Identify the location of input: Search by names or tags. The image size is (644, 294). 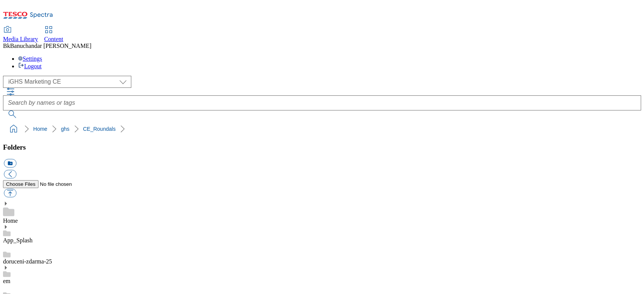
(322, 103).